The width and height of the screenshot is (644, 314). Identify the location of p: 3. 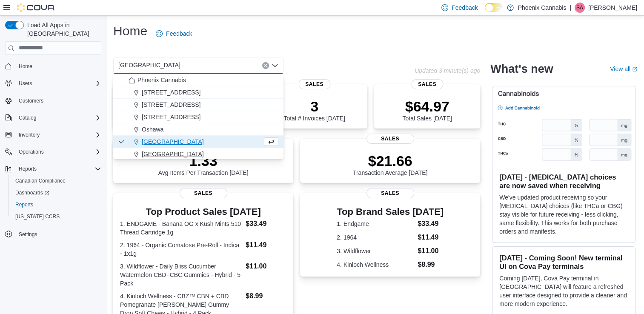
(314, 106).